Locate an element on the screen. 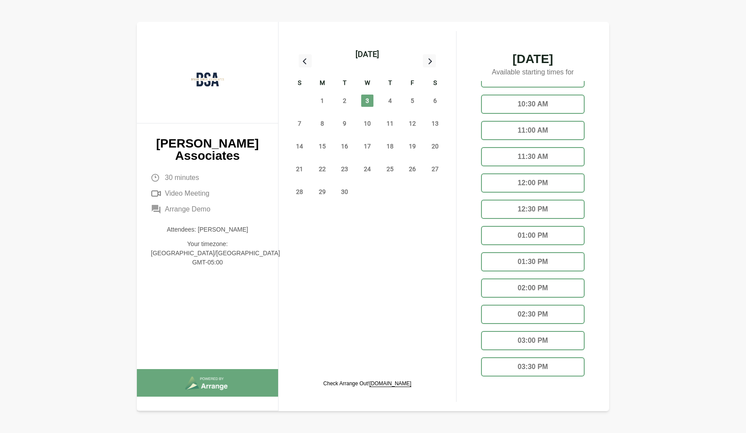 The image size is (746, 433). span: Sunday, September 14, 2025 is located at coordinates (300, 146).